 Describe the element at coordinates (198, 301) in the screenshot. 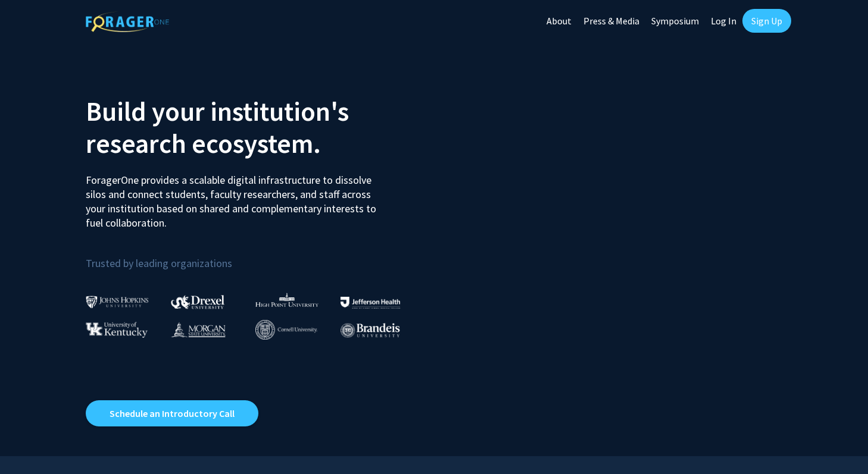

I see `img: Drexel University` at that location.